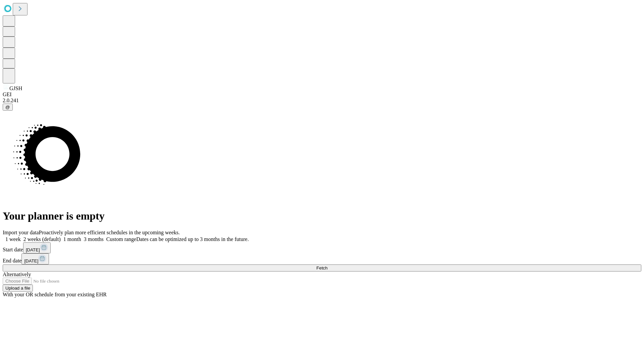 The image size is (644, 362). I want to click on span: Custom range, so click(121, 239).